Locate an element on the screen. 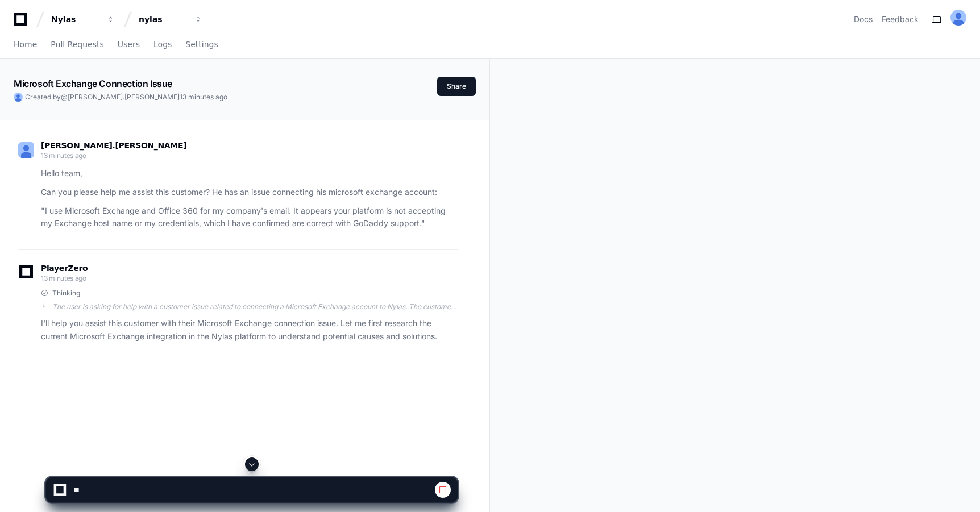 This screenshot has height=512, width=980. p: Hello team, is located at coordinates (249, 173).